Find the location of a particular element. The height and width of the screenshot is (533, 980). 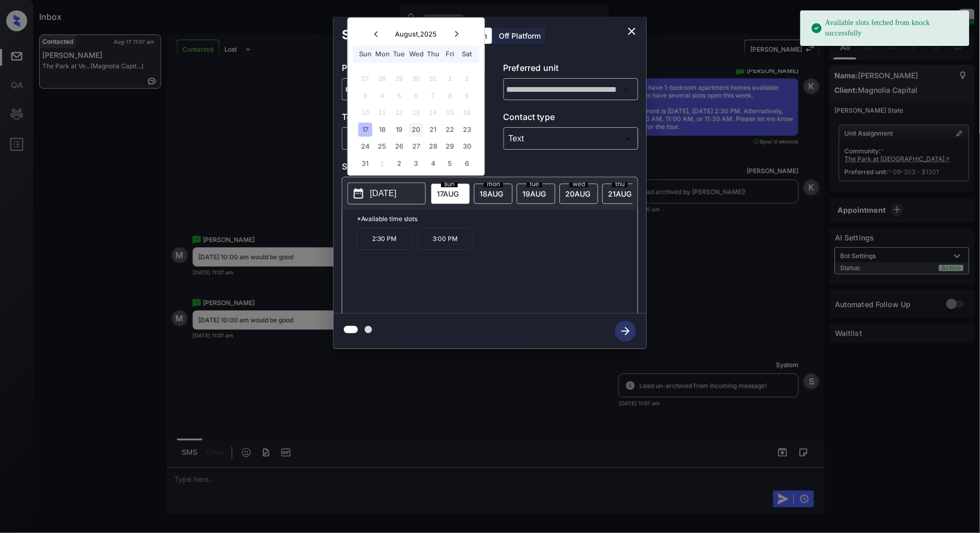

span: mon is located at coordinates (493, 184).